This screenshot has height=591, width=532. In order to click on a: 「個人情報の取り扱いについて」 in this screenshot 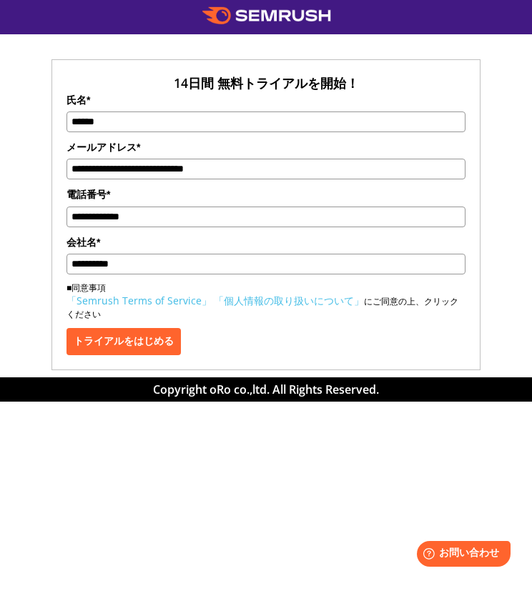, I will do `click(289, 300)`.